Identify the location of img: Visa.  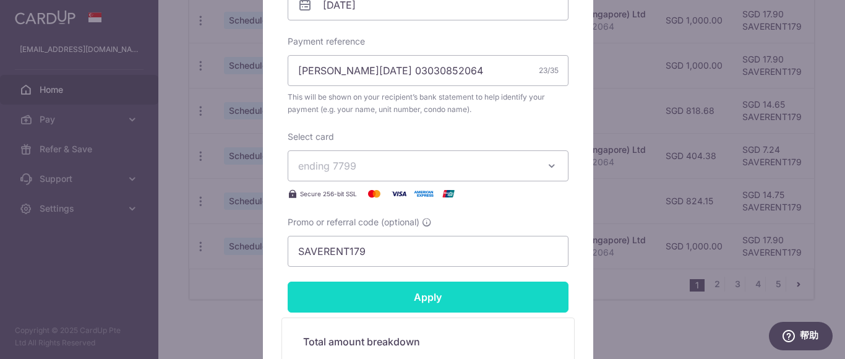
(399, 194).